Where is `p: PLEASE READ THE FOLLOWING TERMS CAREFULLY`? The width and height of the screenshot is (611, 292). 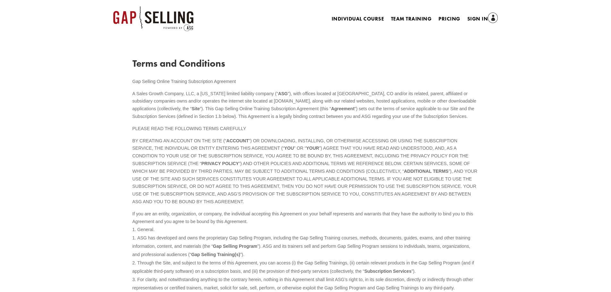
p: PLEASE READ THE FOLLOWING TERMS CAREFULLY is located at coordinates (306, 131).